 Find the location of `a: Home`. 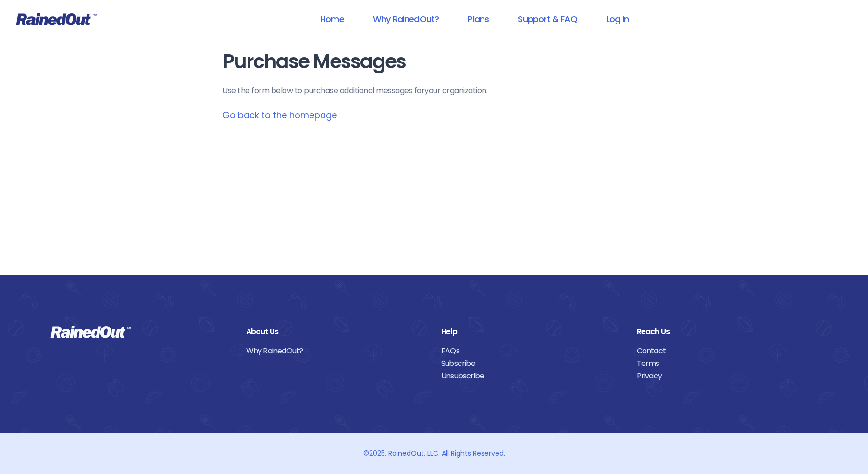

a: Home is located at coordinates (332, 19).